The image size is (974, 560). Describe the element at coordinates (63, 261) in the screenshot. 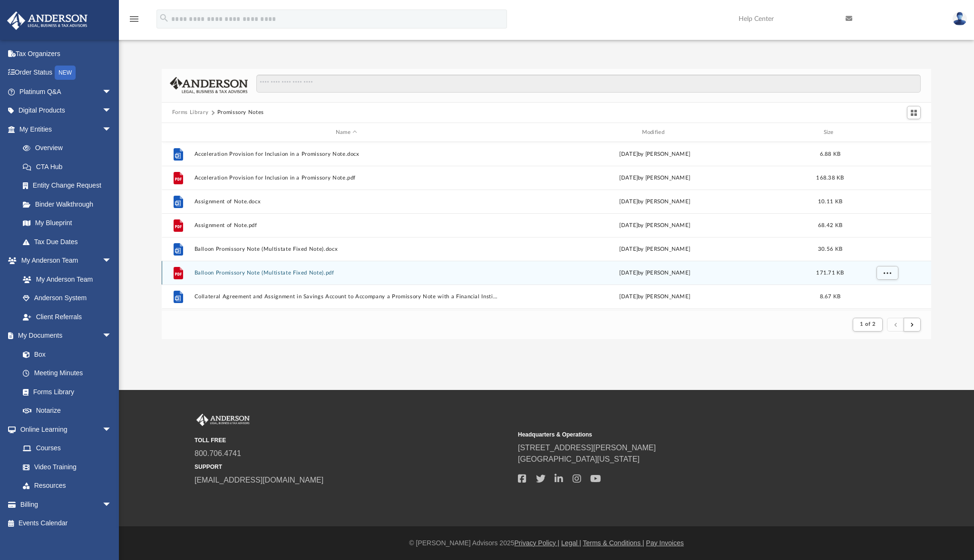

I see `a: My Anderson Teamarrow_drop_down` at that location.